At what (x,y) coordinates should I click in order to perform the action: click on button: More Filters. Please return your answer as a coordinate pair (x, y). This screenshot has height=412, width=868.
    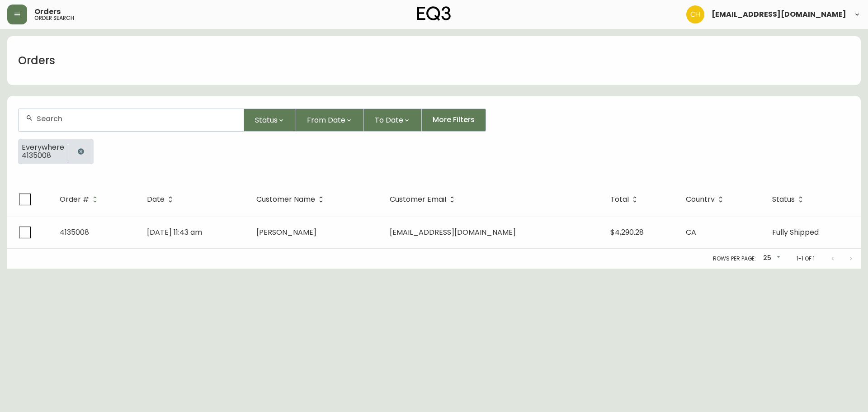
    Looking at the image, I should click on (454, 120).